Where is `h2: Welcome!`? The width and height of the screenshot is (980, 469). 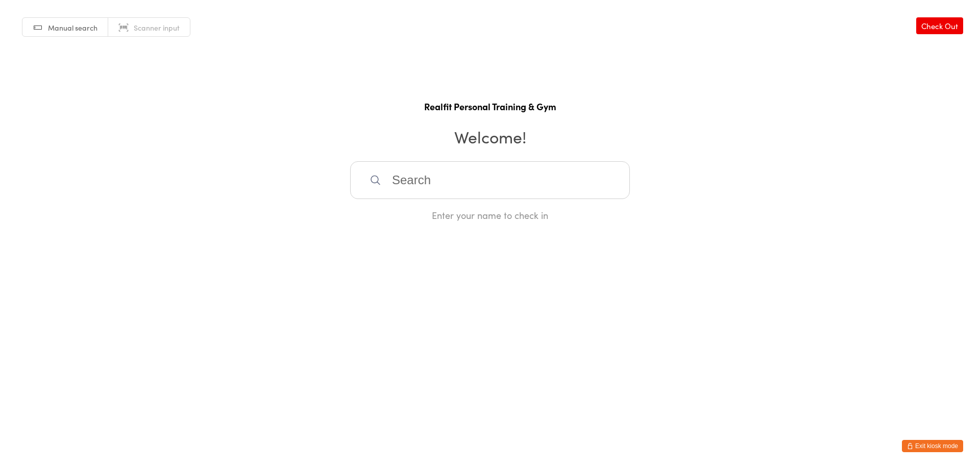 h2: Welcome! is located at coordinates (490, 136).